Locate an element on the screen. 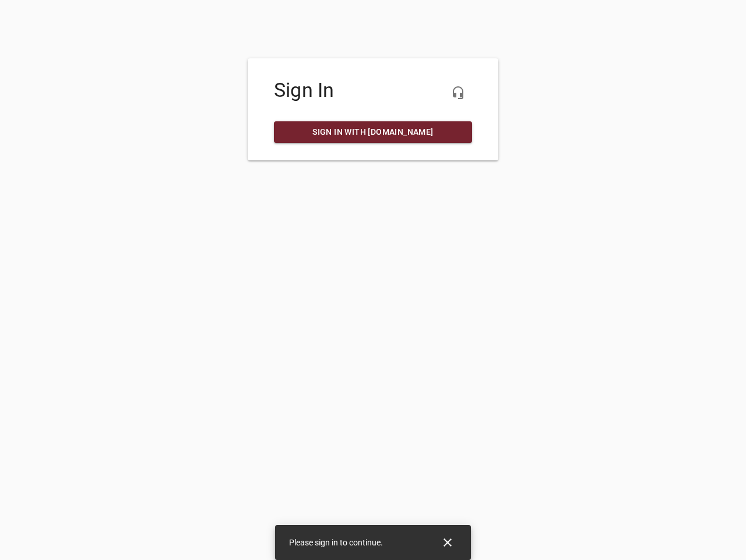  h4: Sign In is located at coordinates (373, 90).